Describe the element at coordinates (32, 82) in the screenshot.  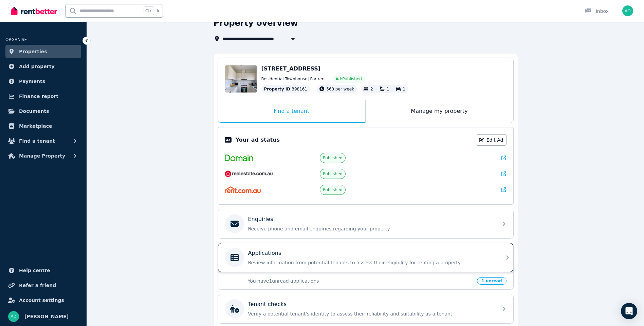
I see `span: Payments` at that location.